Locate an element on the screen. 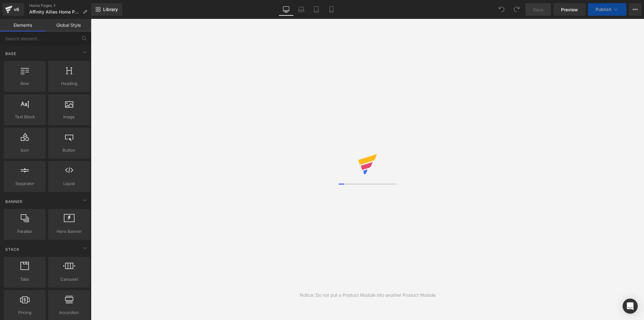  div: Notice: Do not put a Product Module into another Product Module is located at coordinates (368, 295).